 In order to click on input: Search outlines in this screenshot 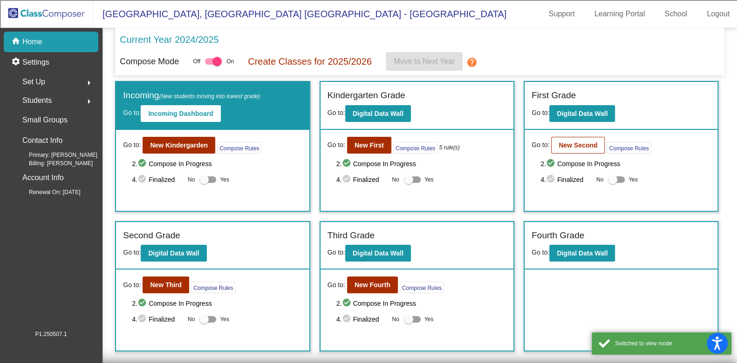, I will do `click(45, 17)`.